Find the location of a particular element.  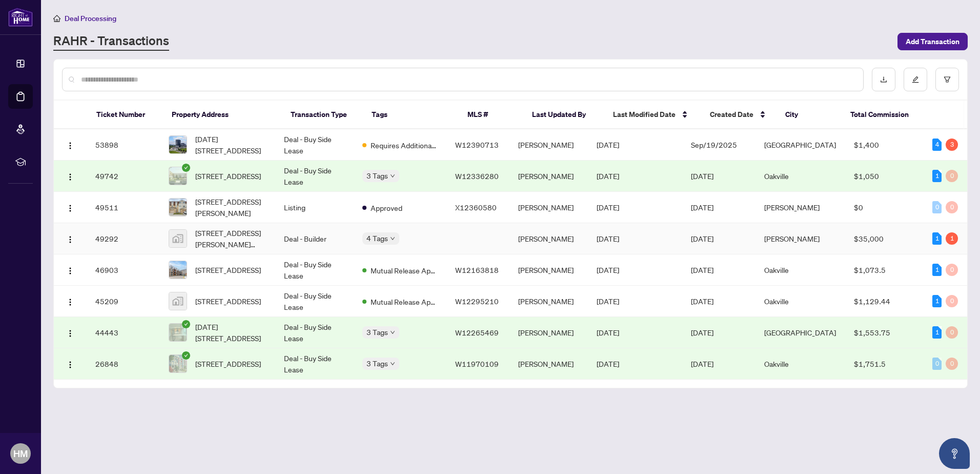

th: Last Updated By is located at coordinates (565, 115).